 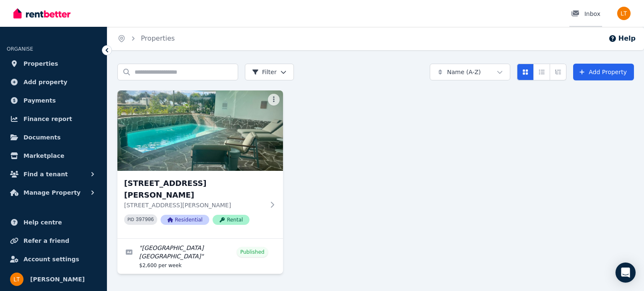 What do you see at coordinates (41, 64) in the screenshot?
I see `span: Properties` at bounding box center [41, 64].